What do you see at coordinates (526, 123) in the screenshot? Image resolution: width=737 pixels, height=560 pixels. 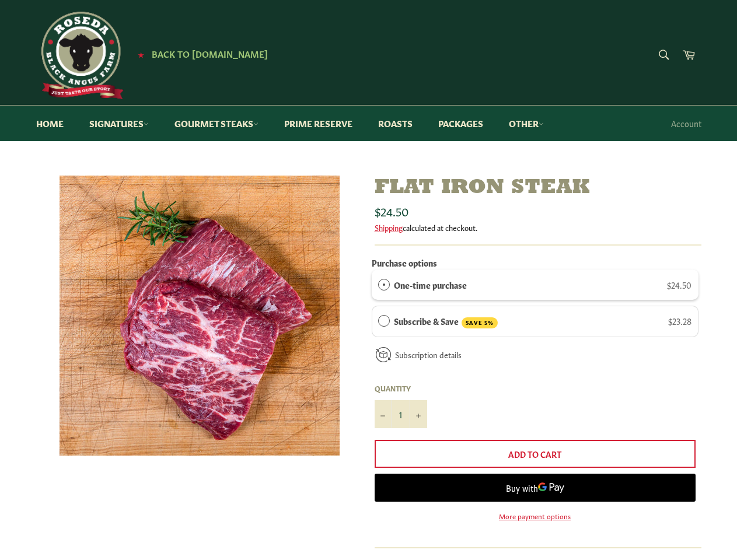 I see `a: Other` at bounding box center [526, 123].